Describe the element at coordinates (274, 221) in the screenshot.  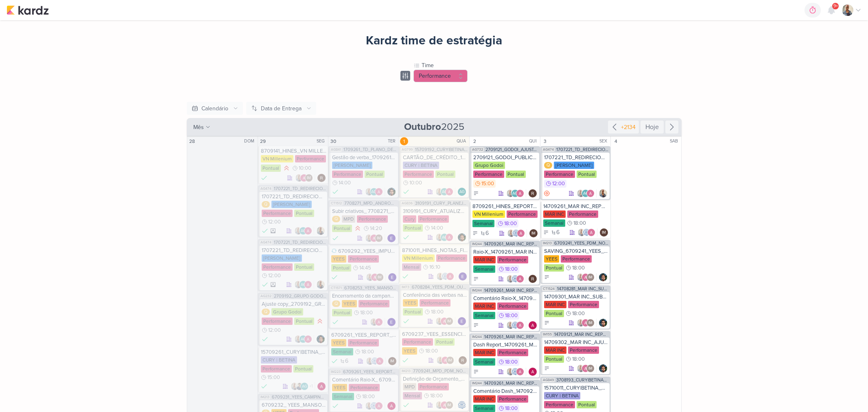
I see `span: 12:00` at that location.